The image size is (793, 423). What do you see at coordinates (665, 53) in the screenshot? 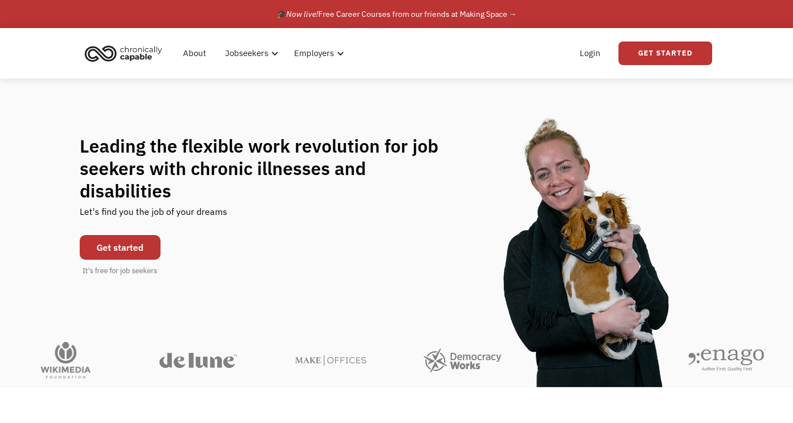
I see `a: Get Started` at bounding box center [665, 53].